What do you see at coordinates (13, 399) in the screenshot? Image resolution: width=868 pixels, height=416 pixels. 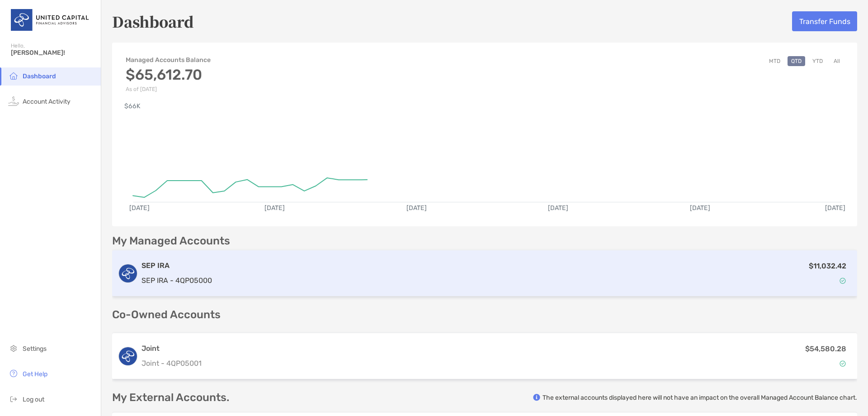 I see `img: logout icon` at bounding box center [13, 399].